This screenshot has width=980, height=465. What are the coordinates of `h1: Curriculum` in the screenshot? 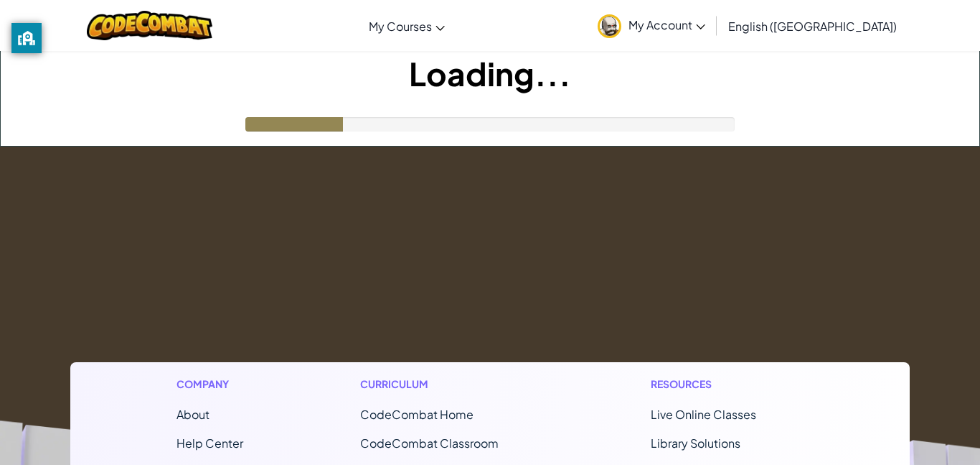 It's located at (447, 383).